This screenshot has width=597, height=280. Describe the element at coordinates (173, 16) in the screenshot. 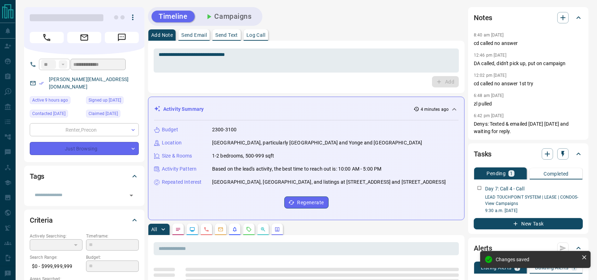

I see `button: Timeline` at that location.